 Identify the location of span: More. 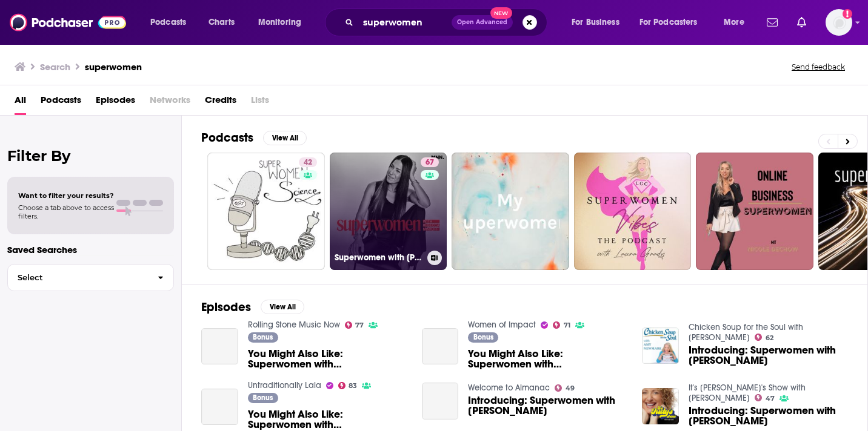
(734, 23).